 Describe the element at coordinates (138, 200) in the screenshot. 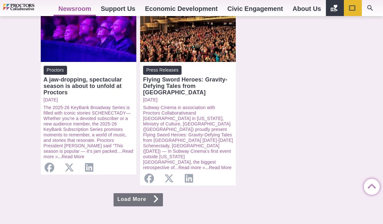

I see `a: Load More` at that location.